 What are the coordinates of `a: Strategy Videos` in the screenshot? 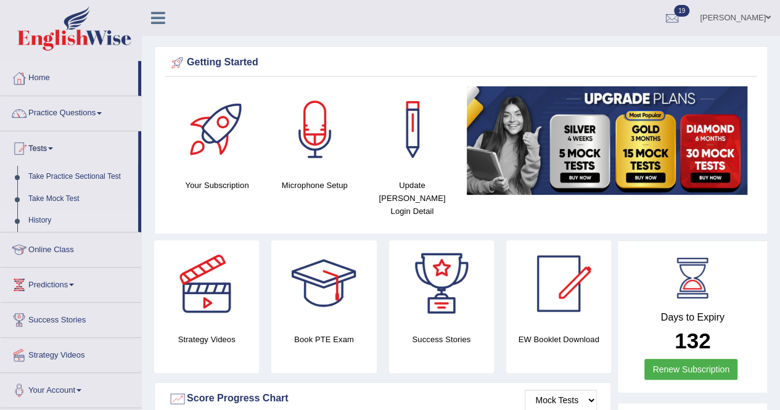 It's located at (71, 353).